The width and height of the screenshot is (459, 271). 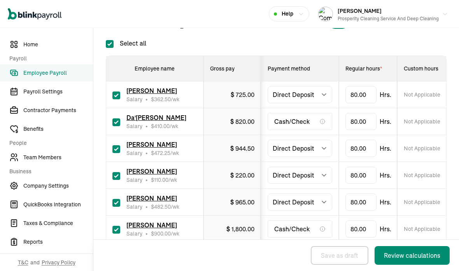 I want to click on div: Save as draft, so click(x=340, y=255).